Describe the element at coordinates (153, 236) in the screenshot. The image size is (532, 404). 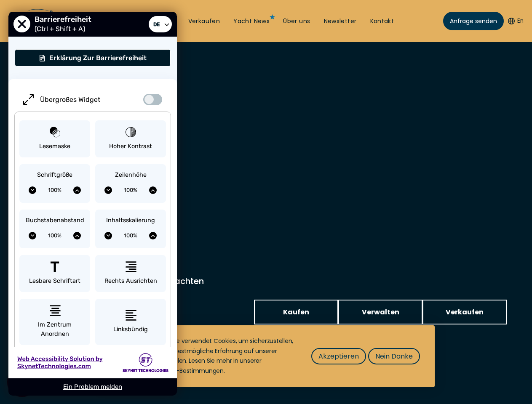
I see `button: Inhaltsskalierung erhöhen` at that location.